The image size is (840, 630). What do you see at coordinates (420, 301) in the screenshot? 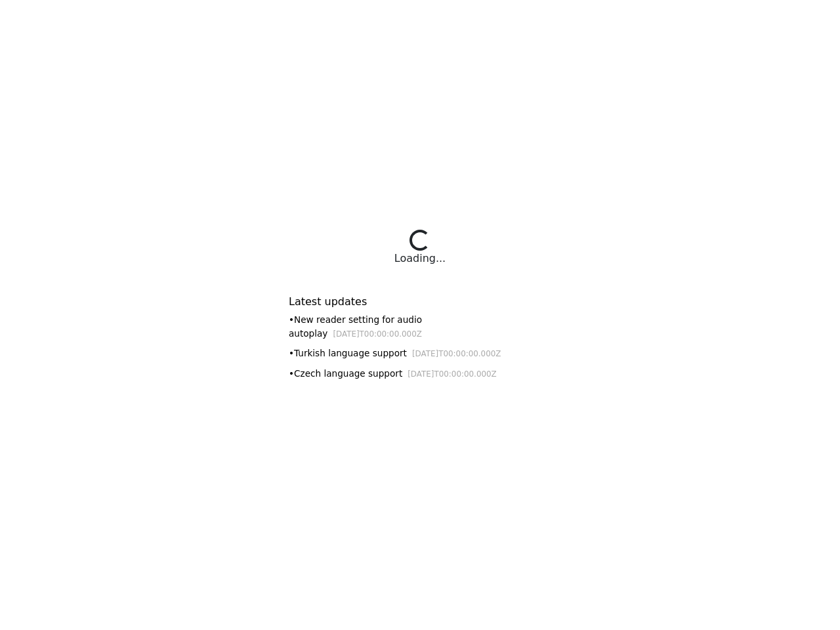
I see `h6: Latest updates` at bounding box center [420, 301].